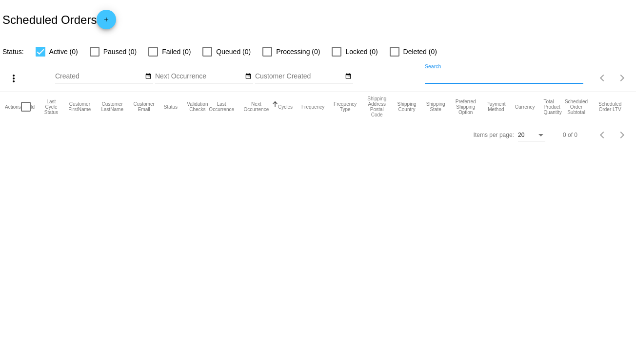 The height and width of the screenshot is (364, 636). Describe the element at coordinates (112, 107) in the screenshot. I see `button: Change sorting for CustomerLastName` at that location.